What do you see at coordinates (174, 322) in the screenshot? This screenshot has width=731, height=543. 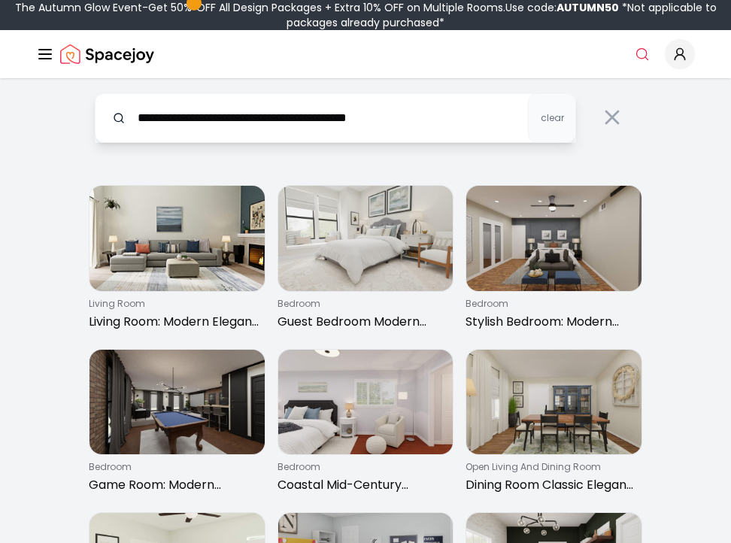 I see `p: Living Room: Modern Elegant with Cozy Vibes` at bounding box center [174, 322].